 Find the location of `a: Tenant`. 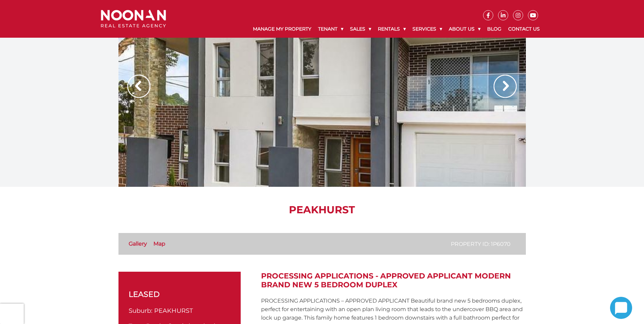

a: Tenant is located at coordinates (330, 29).